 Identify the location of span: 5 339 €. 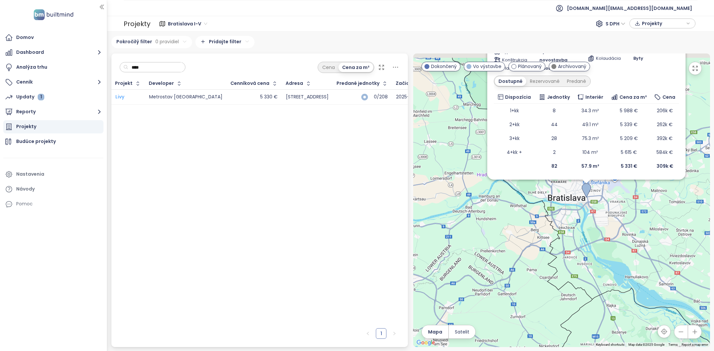
(629, 125).